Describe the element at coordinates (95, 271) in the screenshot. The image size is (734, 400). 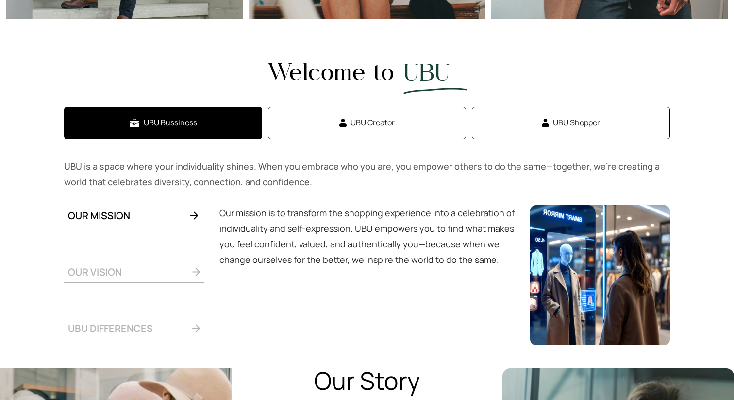
I see `span: OUR VISION` at that location.